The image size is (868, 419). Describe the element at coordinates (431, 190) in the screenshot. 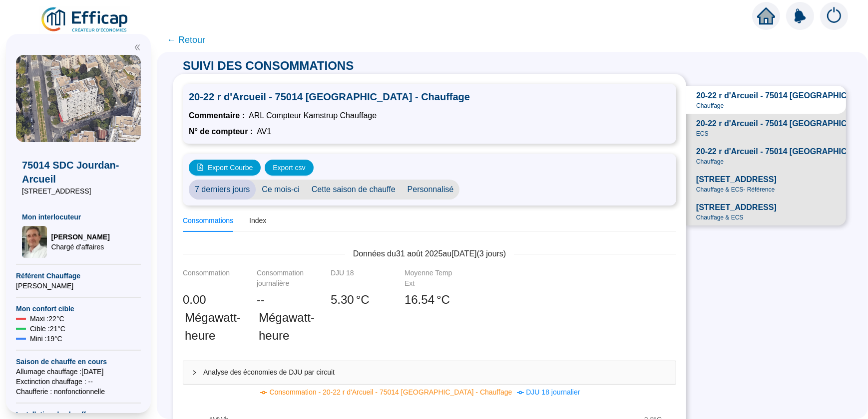

I see `span: Personnalisé` at that location.